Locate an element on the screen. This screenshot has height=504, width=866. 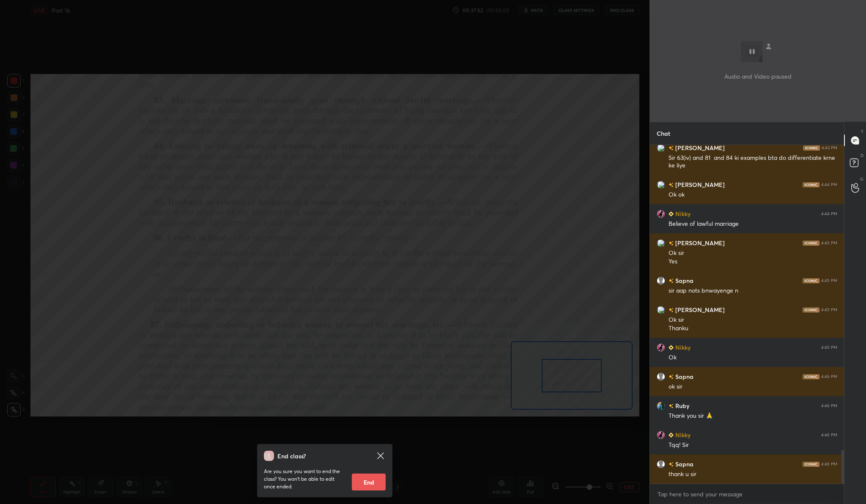
img: 1fc55487d6334604822c3fc1faca978b.jpg is located at coordinates (661, 406).